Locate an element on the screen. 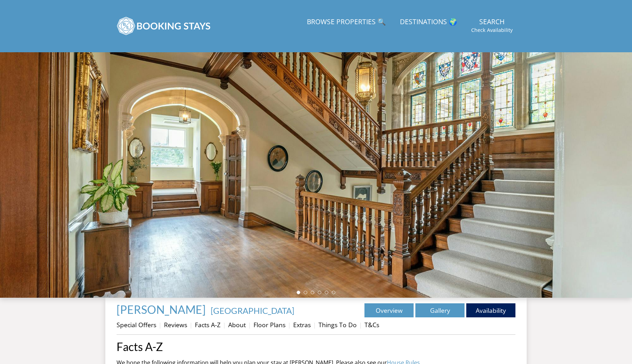  a: Availability is located at coordinates (491, 311).